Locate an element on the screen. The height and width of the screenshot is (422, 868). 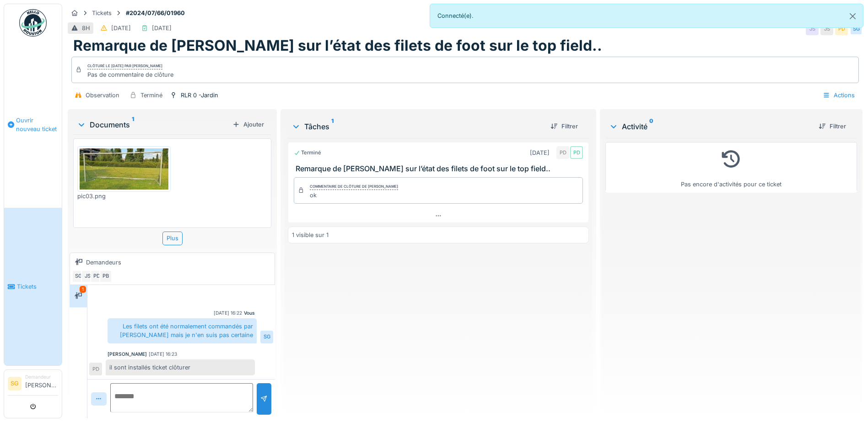
strong: #2024/07/66/01960 is located at coordinates (155, 13).